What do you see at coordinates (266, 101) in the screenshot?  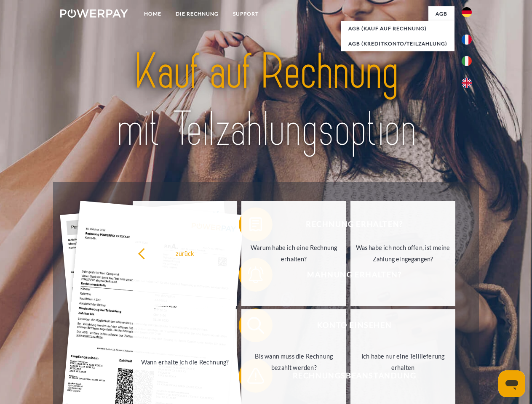 I see `img: title-powerpay_de.svg` at bounding box center [266, 101].